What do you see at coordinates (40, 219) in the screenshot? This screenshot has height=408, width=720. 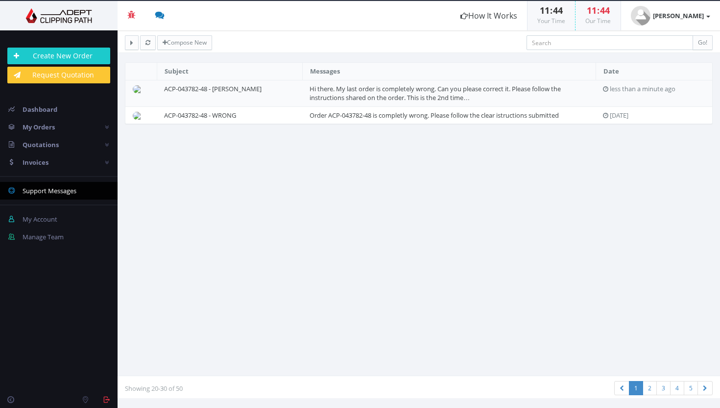 I see `span: My Account` at bounding box center [40, 219].